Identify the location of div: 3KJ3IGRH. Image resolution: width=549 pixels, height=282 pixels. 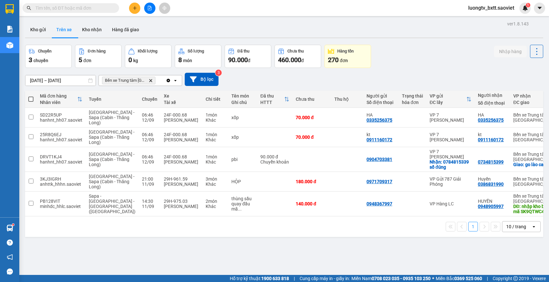
(61, 179).